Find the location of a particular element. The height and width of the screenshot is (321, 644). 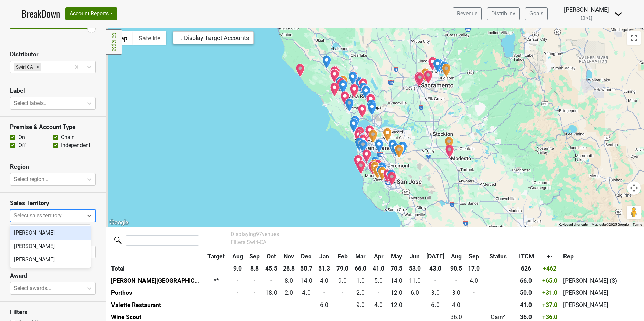

th: Jan: activate to sort column ascending is located at coordinates (324, 256).